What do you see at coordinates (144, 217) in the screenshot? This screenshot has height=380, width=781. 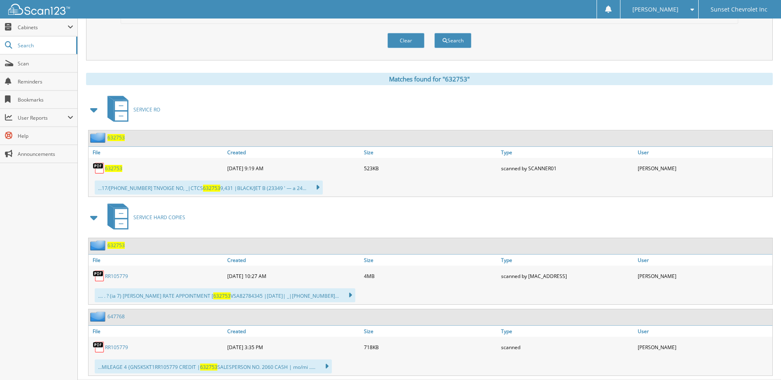 I see `a: SERVICE HARD COPIES` at bounding box center [144, 217].